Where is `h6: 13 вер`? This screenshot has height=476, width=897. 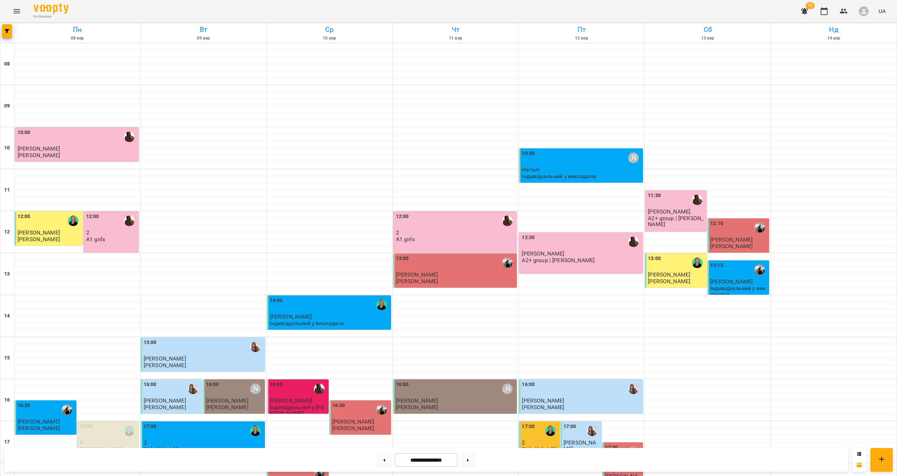 h6: 13 вер is located at coordinates (707, 38).